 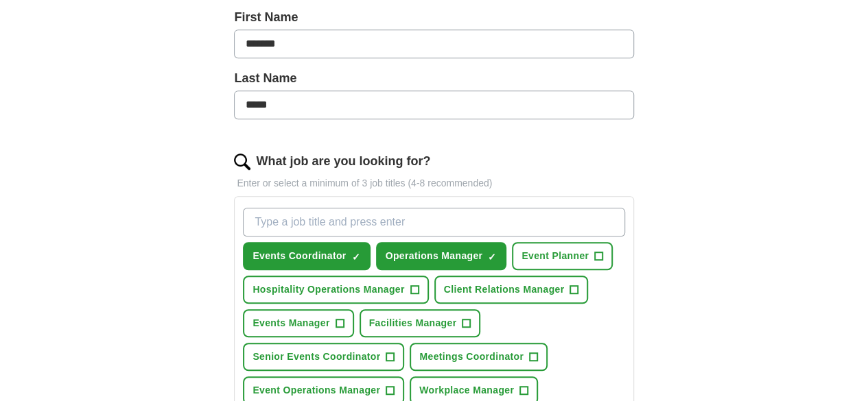 What do you see at coordinates (555, 256) in the screenshot?
I see `span: Event Planner` at bounding box center [555, 256].